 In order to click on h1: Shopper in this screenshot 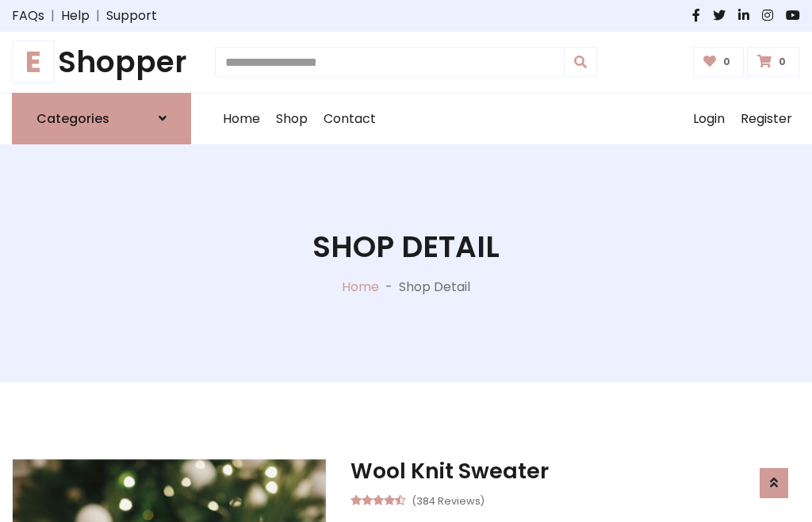, I will do `click(102, 62)`.